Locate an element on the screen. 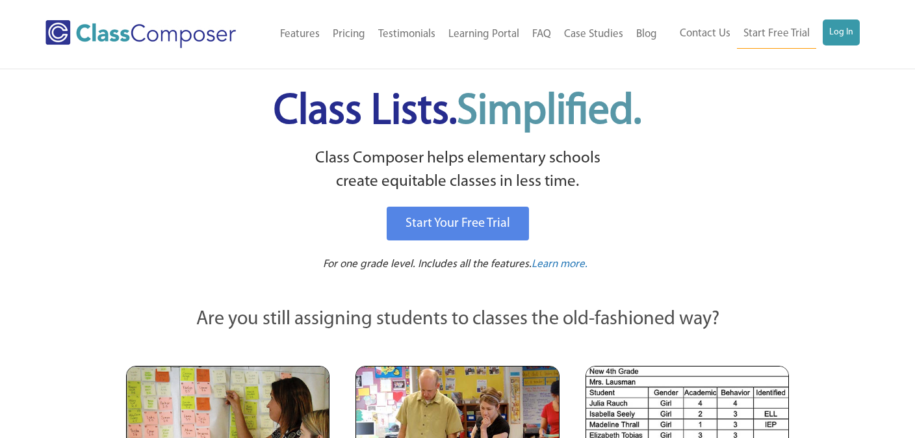 The image size is (915, 438). a: Features is located at coordinates (300, 34).